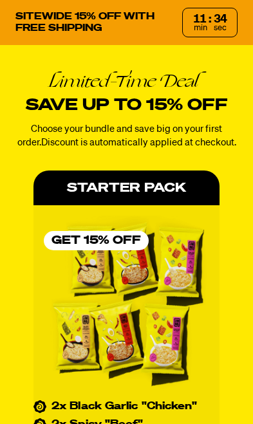  I want to click on p: SITEWIDE 15% OFF WITH FREE SHIPPING, so click(93, 23).